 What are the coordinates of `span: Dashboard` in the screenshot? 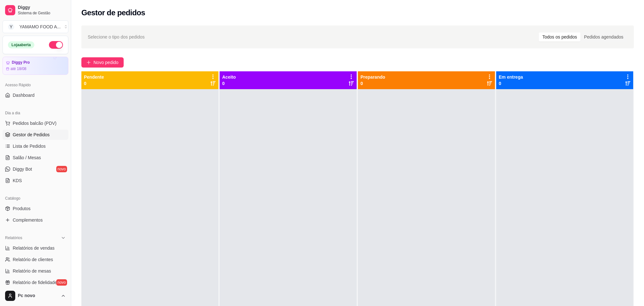 It's located at (23, 95).